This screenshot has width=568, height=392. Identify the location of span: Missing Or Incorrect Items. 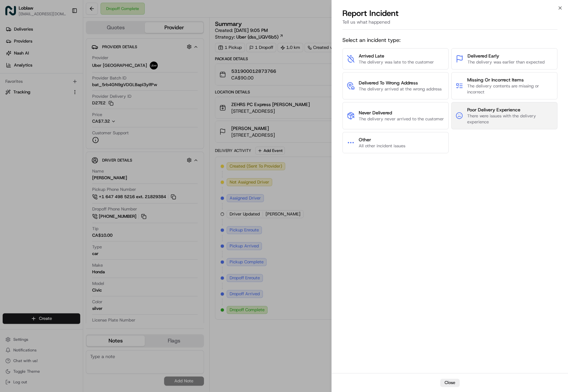
(510, 80).